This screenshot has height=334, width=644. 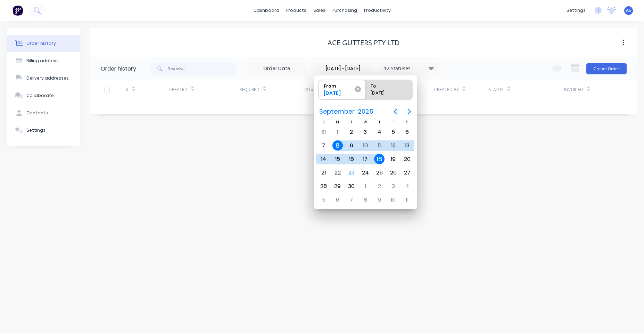 What do you see at coordinates (379, 186) in the screenshot?
I see `div: Thursday, October 2, 2025` at bounding box center [379, 186].